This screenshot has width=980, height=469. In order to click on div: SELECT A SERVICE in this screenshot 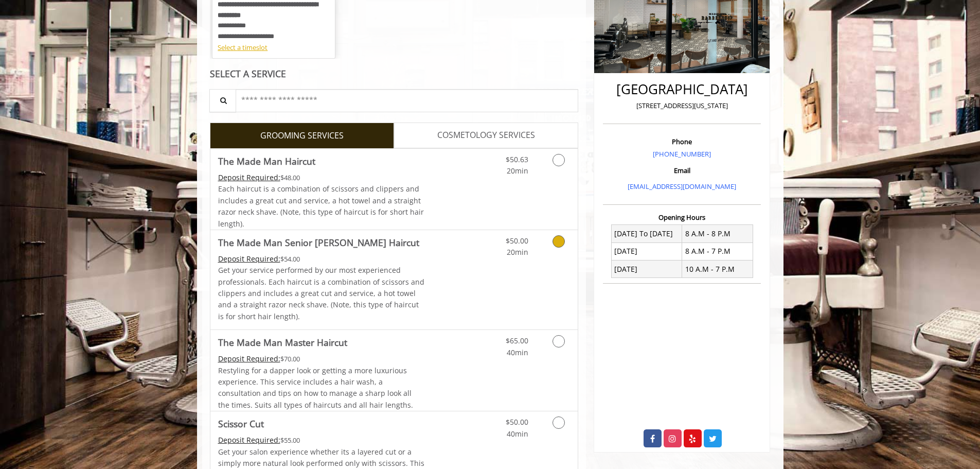, I will do `click(394, 74)`.